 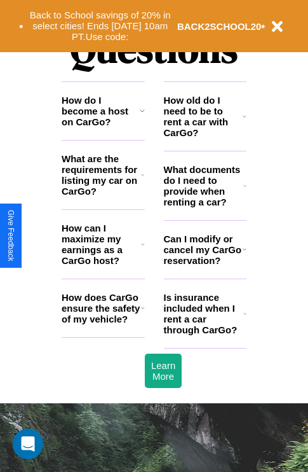 I want to click on h3: Is insurance included when I rent a car through CarGo?, so click(x=203, y=313).